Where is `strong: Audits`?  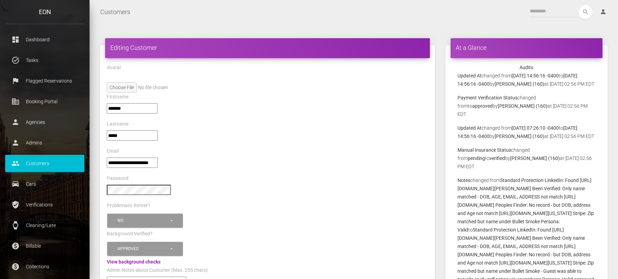 strong: Audits is located at coordinates (526, 68).